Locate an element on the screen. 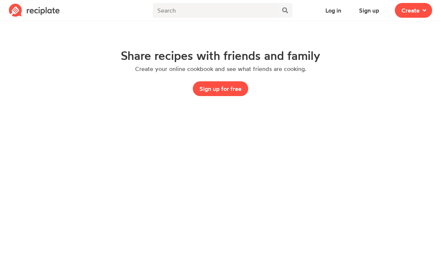  button: Log in is located at coordinates (333, 10).